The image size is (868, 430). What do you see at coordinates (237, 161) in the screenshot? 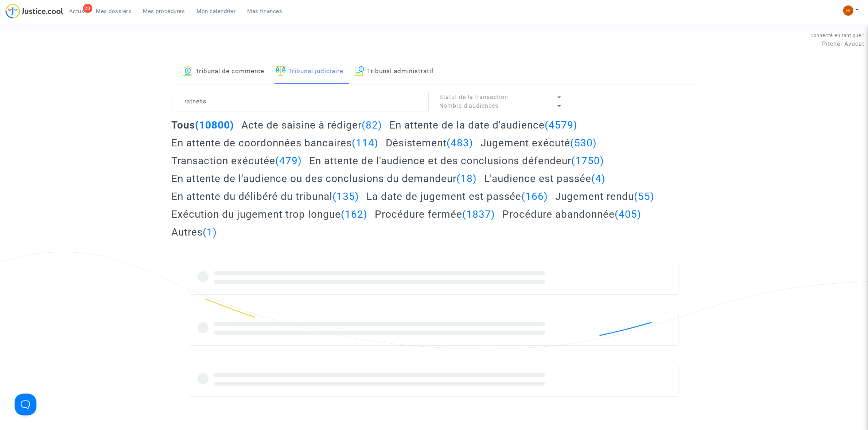
I see `h2: Transaction exécutée` at bounding box center [237, 161].